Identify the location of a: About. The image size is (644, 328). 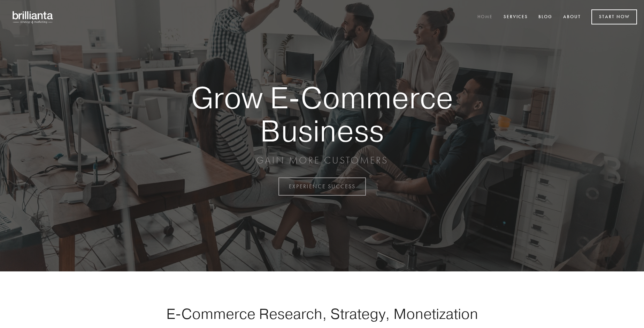
(572, 17).